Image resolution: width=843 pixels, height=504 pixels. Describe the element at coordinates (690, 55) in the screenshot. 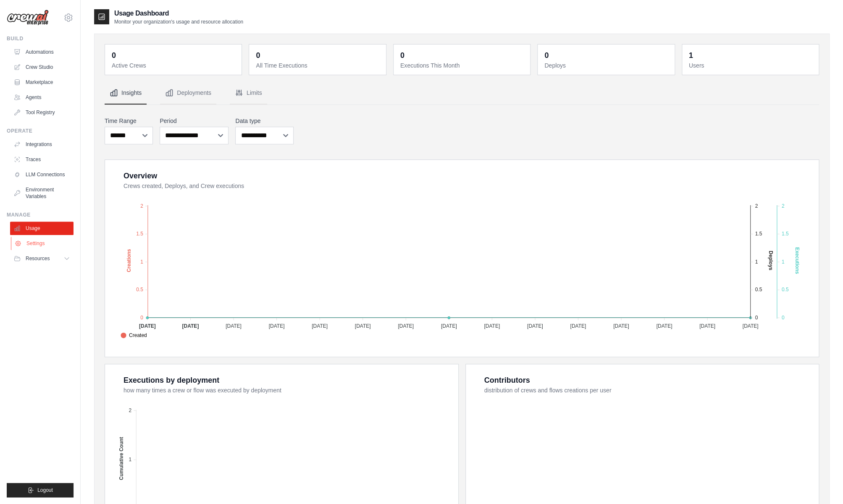

I see `div: 1` at that location.